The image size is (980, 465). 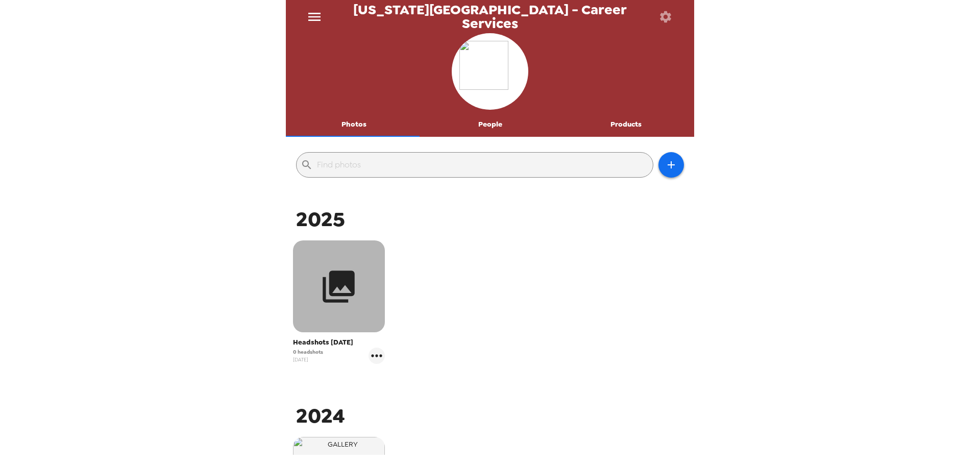 I want to click on span: 2024, so click(x=320, y=416).